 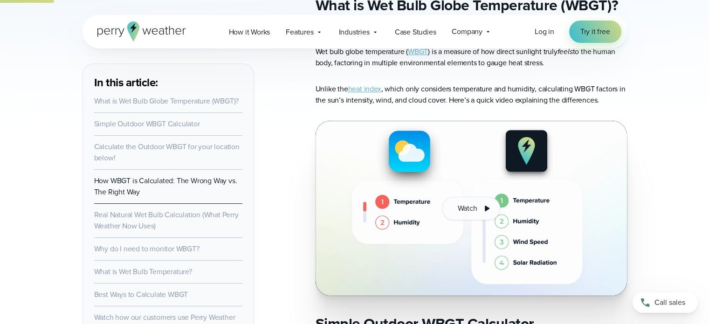 What do you see at coordinates (147, 123) in the screenshot?
I see `a: Simple Outdoor WBGT Calculator` at bounding box center [147, 123].